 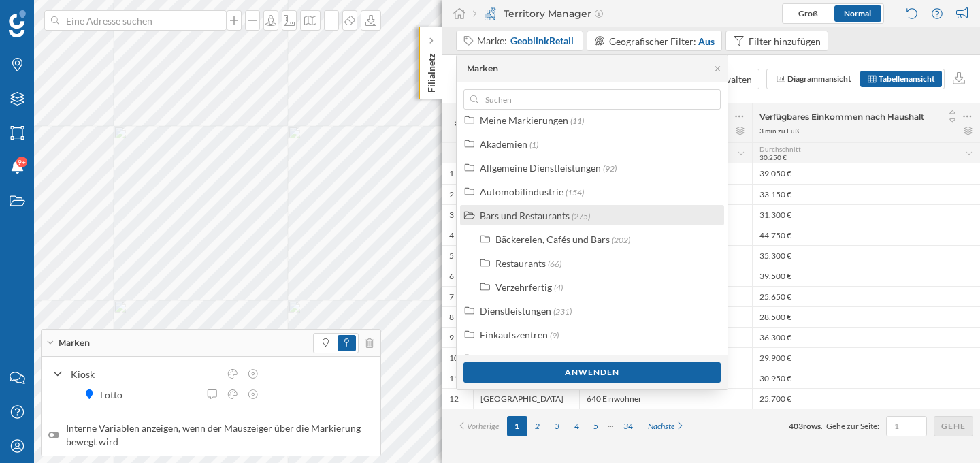 What do you see at coordinates (706, 41) in the screenshot?
I see `div: Aus` at bounding box center [706, 41].